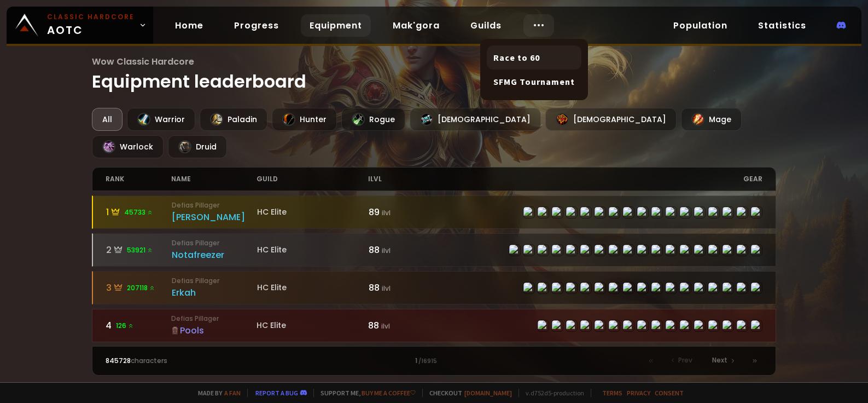  I want to click on a: Race to 60, so click(534, 58).